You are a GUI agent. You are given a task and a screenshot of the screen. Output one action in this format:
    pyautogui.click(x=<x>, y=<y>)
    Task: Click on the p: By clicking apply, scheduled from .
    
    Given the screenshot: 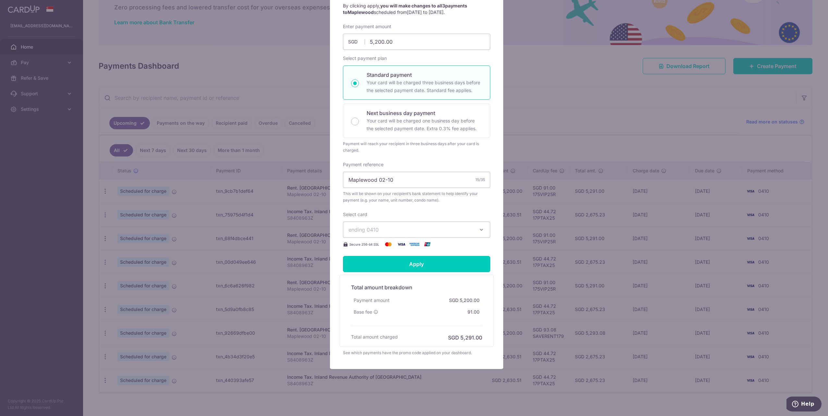 What is the action you would take?
    pyautogui.click(x=416, y=9)
    